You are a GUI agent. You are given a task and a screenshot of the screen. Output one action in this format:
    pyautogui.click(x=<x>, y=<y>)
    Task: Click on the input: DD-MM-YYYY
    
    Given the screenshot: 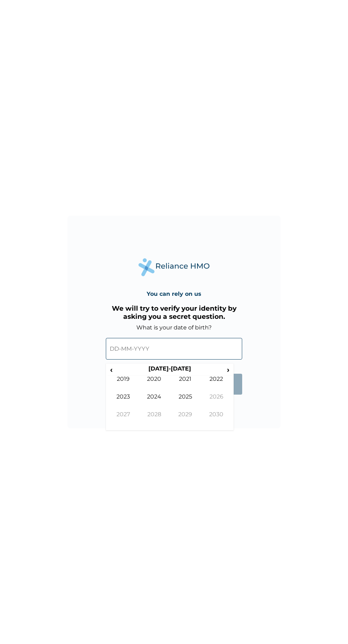 What is the action you would take?
    pyautogui.click(x=174, y=349)
    